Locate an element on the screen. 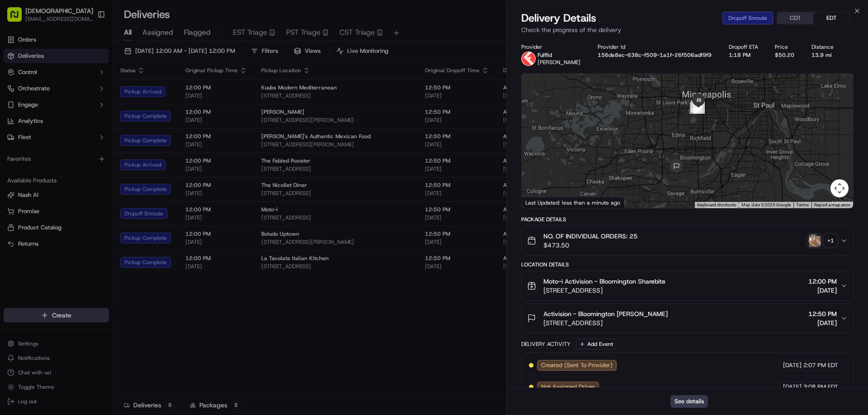 The image size is (868, 415). a: Open this area in Google Maps (opens a new window) is located at coordinates (539, 202).